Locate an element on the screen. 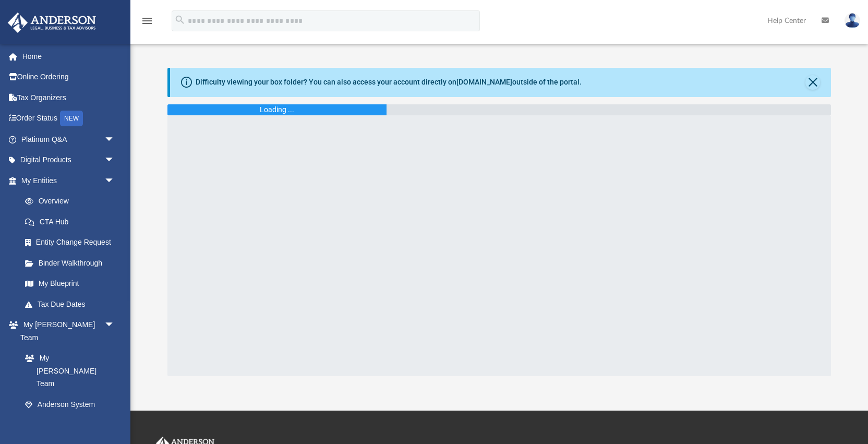 This screenshot has width=868, height=444. a: Entity Change Request is located at coordinates (73, 242).